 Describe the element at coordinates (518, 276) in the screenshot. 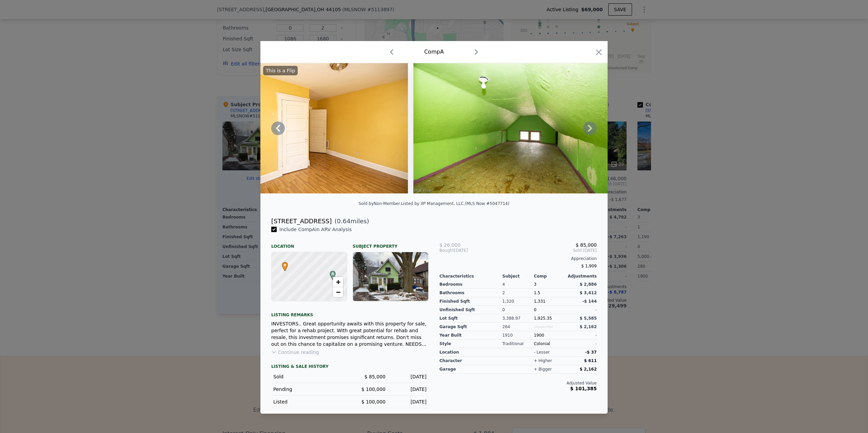

I see `div: Subject` at that location.